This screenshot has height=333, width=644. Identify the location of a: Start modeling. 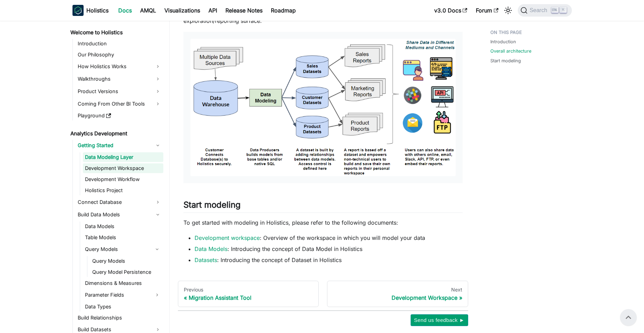
(506, 61).